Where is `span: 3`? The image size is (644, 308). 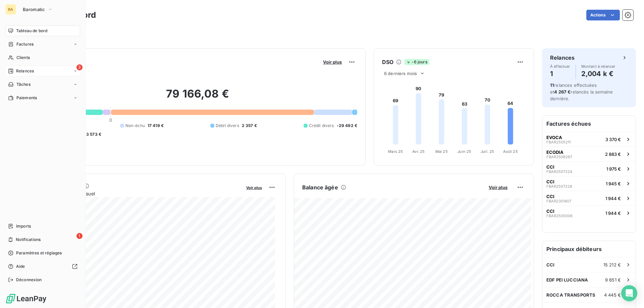
span: 3 is located at coordinates (79, 67).